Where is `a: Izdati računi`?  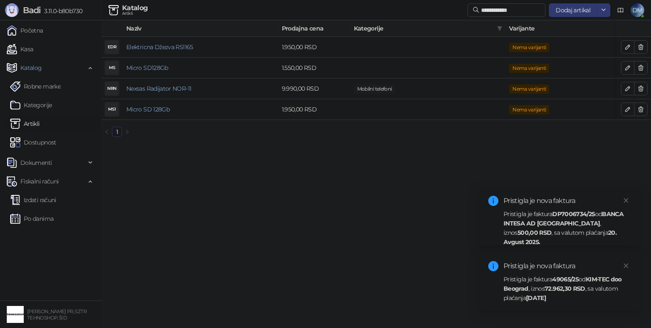 a: Izdati računi is located at coordinates (33, 200).